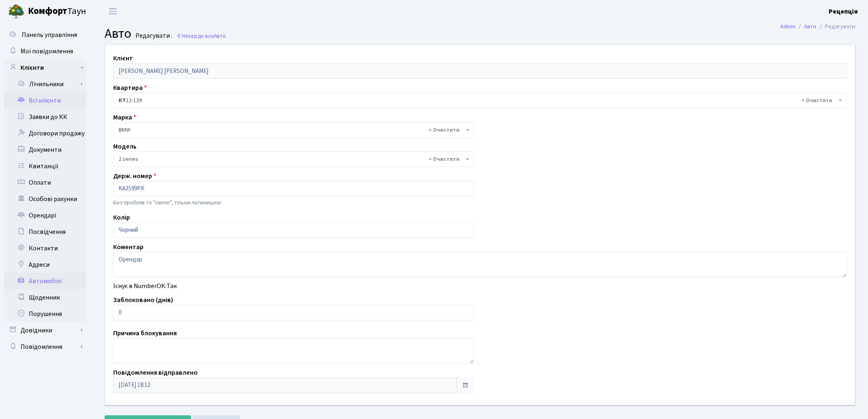 The width and height of the screenshot is (868, 419). Describe the element at coordinates (45, 68) in the screenshot. I see `a: Клієнти` at that location.